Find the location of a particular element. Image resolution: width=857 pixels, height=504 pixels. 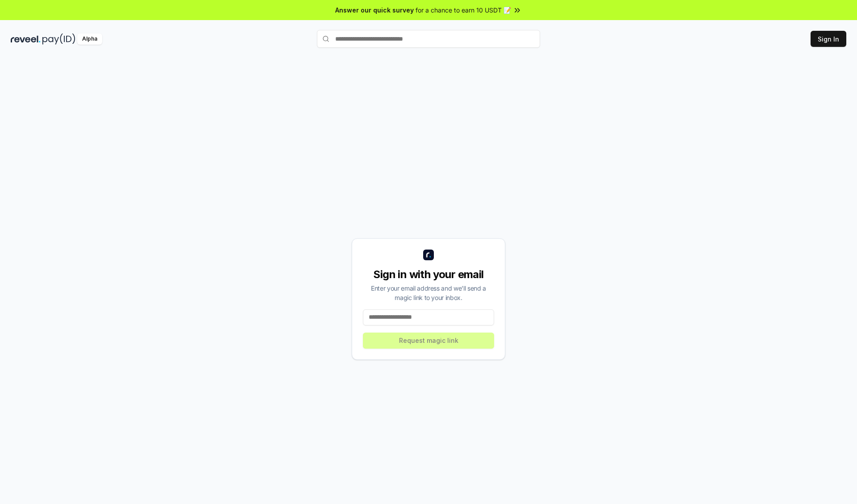

div: Sign in with your email is located at coordinates (428, 275).